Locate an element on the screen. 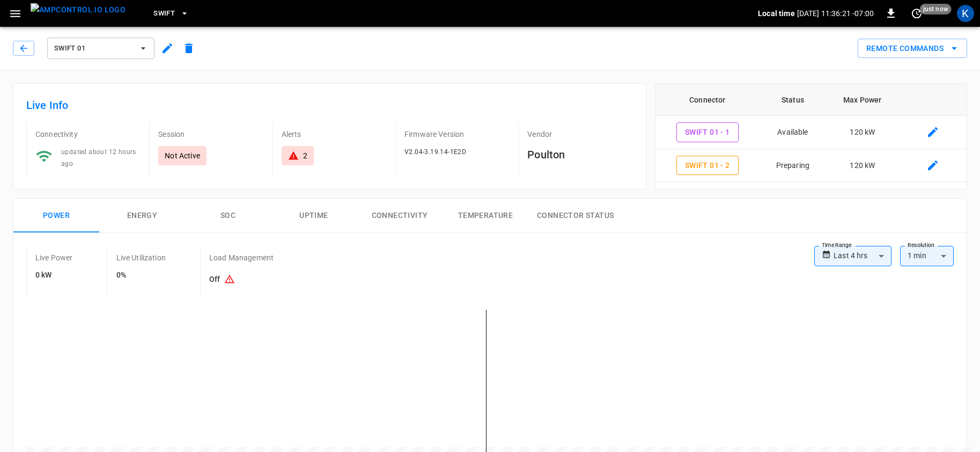 The image size is (980, 452). button: Existing capacity schedules won’t take effect because Load Management is turned off. To activate ... is located at coordinates (229, 279).